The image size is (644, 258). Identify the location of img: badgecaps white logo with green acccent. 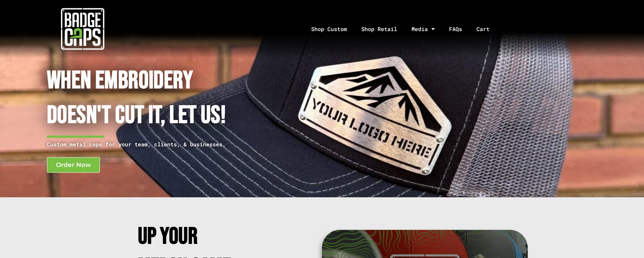
(83, 29).